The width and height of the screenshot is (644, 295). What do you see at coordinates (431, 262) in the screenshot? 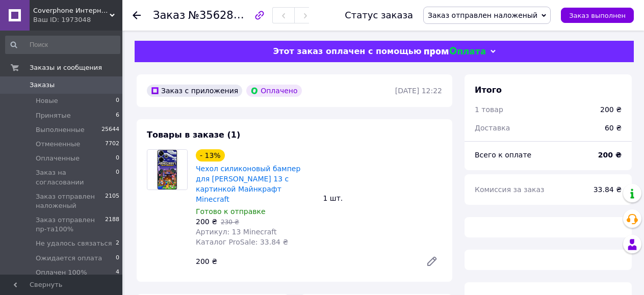
I see `a: Редактировать` at bounding box center [431, 262].